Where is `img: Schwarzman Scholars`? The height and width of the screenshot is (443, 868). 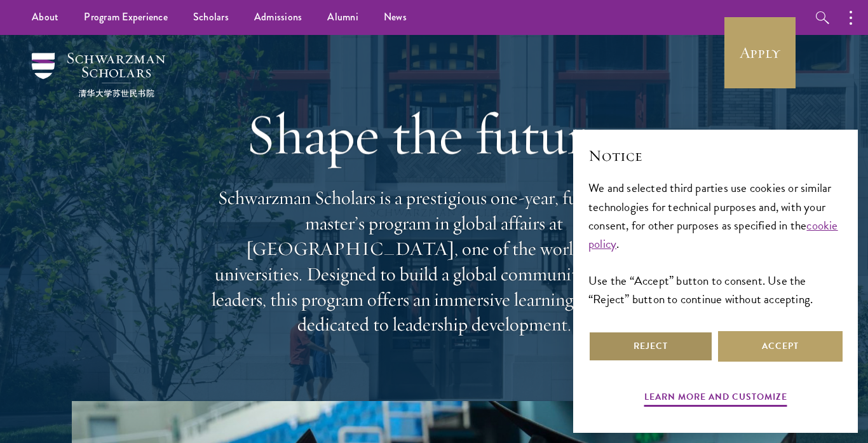
img: Schwarzman Scholars is located at coordinates (99, 75).